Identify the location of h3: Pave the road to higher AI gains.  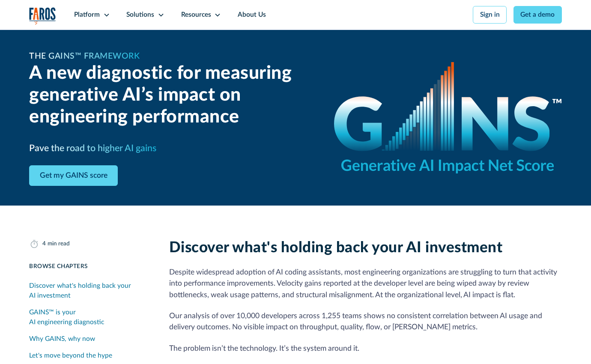
(92, 149).